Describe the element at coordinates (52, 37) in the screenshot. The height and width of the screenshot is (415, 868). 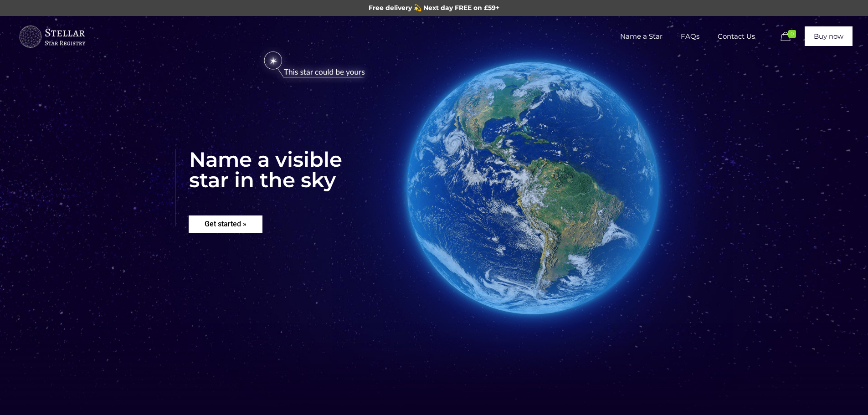
I see `a: Buy a Star` at that location.